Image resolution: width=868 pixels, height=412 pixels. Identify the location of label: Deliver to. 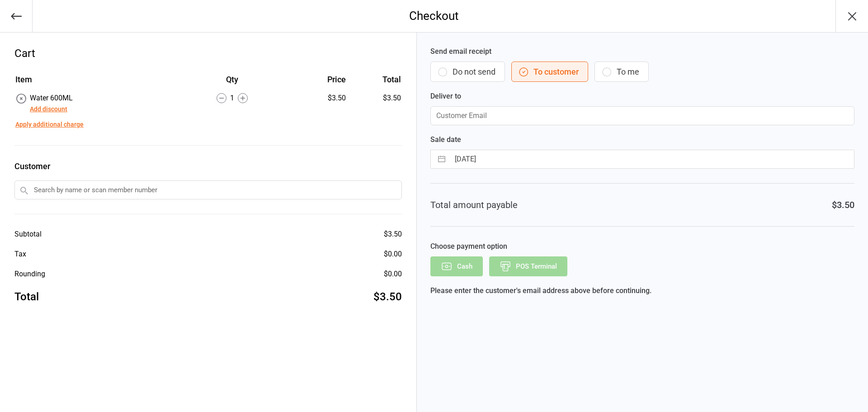
(643, 97).